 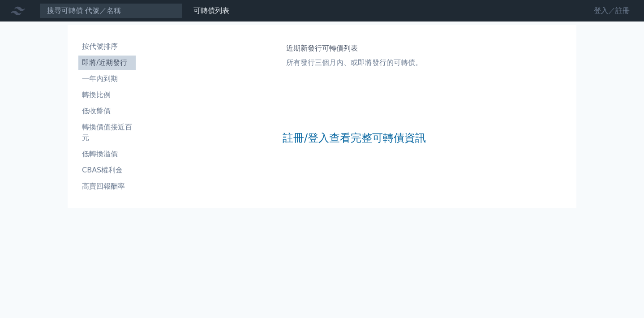 I want to click on a: 註冊/登入查看完整可轉債資訊, so click(x=354, y=138).